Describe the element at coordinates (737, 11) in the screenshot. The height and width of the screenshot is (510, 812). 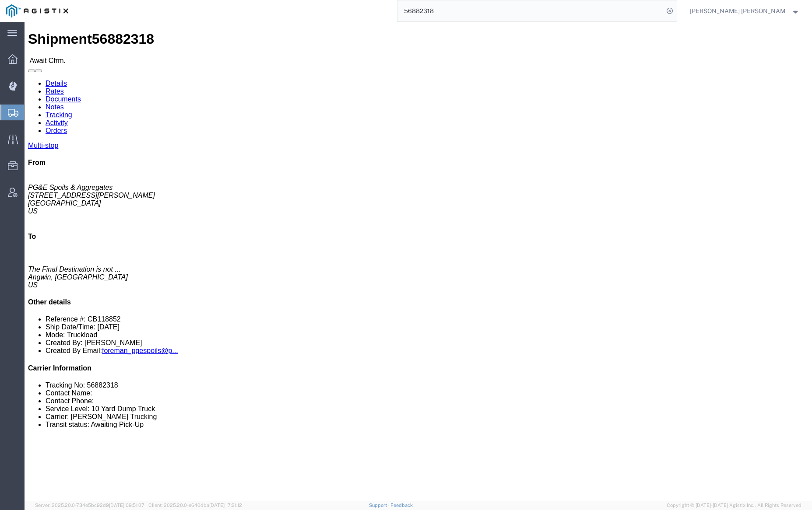
I see `span: Kayte Bray Dogali` at that location.